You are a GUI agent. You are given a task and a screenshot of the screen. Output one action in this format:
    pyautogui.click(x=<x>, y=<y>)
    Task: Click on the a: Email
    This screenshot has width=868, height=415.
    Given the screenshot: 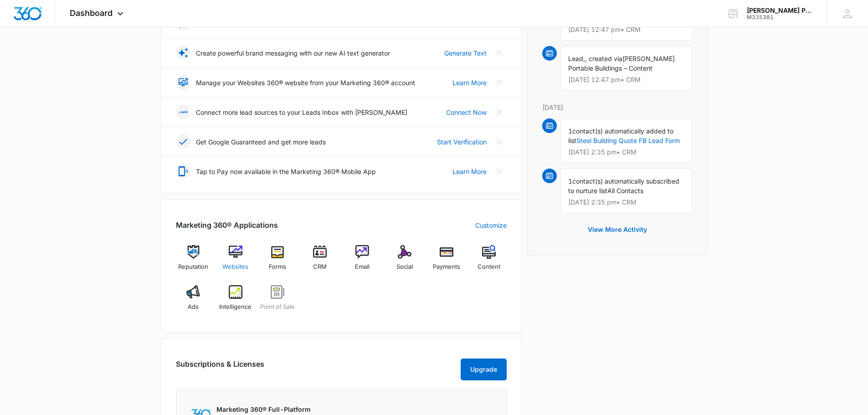 What is the action you would take?
    pyautogui.click(x=362, y=262)
    